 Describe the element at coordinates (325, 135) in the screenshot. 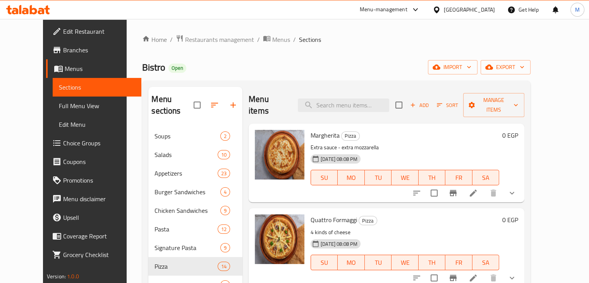

I see `span: Margherita` at that location.